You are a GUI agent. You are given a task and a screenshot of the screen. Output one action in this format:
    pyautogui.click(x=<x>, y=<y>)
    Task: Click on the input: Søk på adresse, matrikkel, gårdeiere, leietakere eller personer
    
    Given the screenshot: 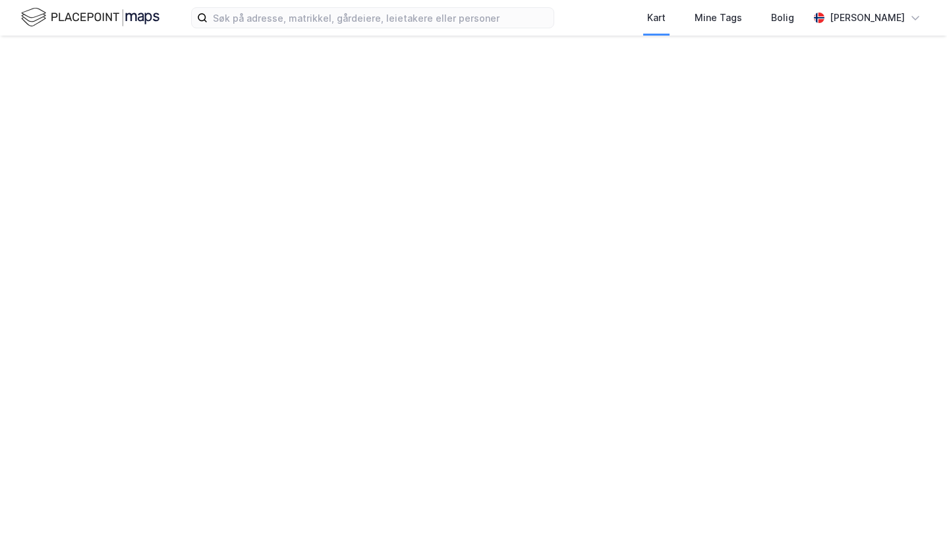 What is the action you would take?
    pyautogui.click(x=380, y=18)
    